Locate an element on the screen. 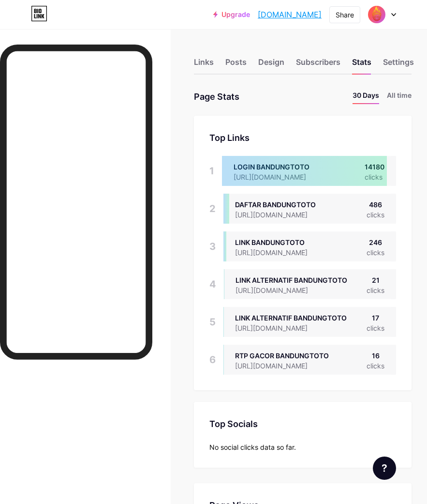 Image resolution: width=427 pixels, height=504 pixels. div: 486 is located at coordinates (376, 204).